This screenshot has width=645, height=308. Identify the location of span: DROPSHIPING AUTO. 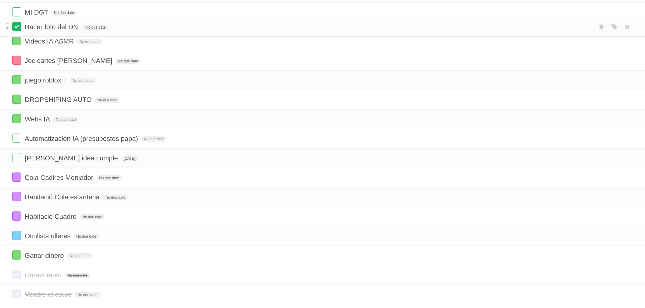
(59, 100).